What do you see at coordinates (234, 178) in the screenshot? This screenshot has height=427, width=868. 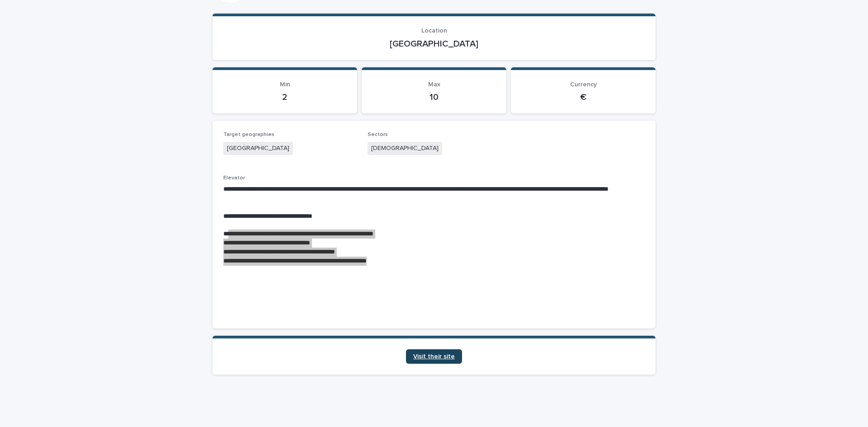 I see `span: Elevator` at bounding box center [234, 178].